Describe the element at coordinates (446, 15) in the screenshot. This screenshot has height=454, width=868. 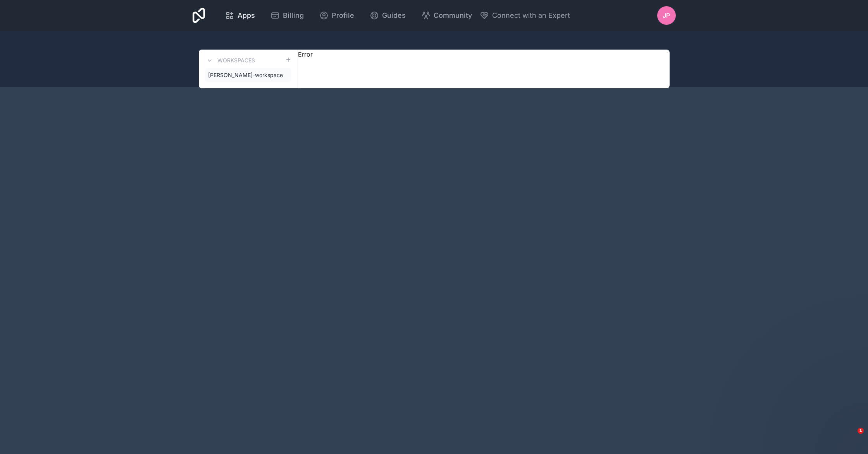
I see `a: Community` at that location.